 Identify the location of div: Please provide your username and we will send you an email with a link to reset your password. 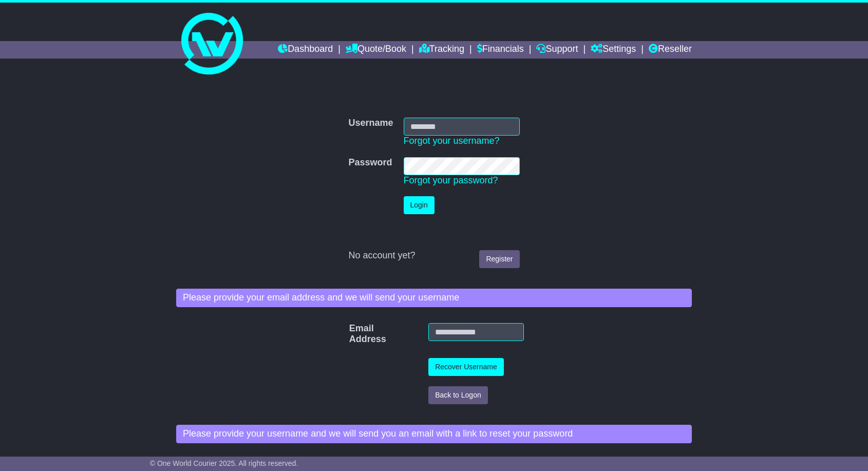
(434, 434).